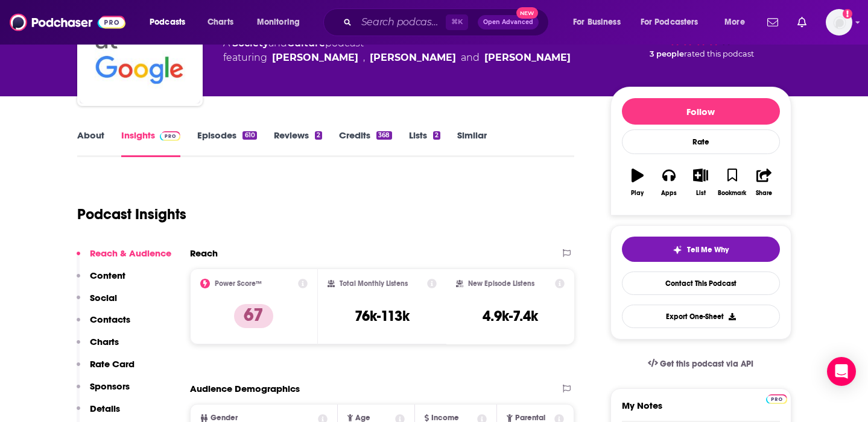 The width and height of the screenshot is (868, 422). I want to click on button: Bookmark, so click(732, 183).